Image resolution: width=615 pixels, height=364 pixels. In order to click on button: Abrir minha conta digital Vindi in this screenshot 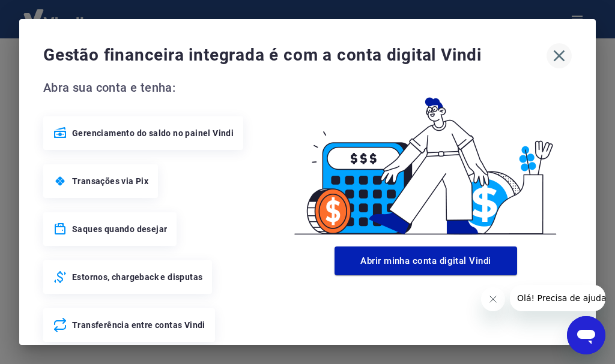, I will do `click(426, 261)`.